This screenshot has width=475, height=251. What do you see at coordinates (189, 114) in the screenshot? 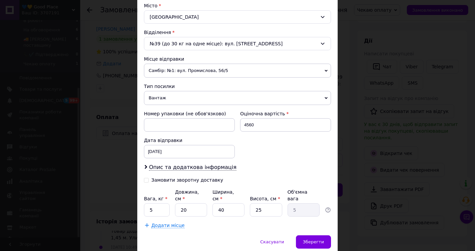
I see `div: Номер упаковки (не обов'язково)` at bounding box center [189, 114].